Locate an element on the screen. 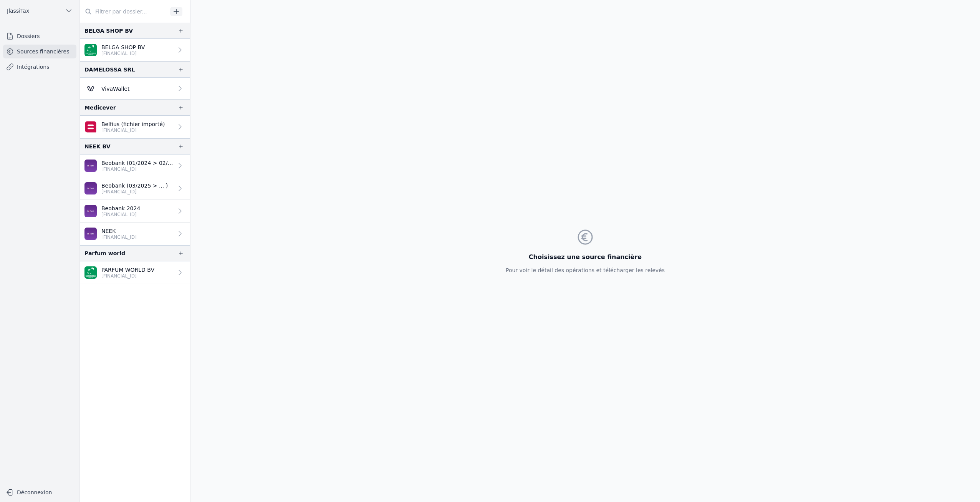 Image resolution: width=980 pixels, height=502 pixels. p: Belfius (fichier importé) is located at coordinates (133, 124).